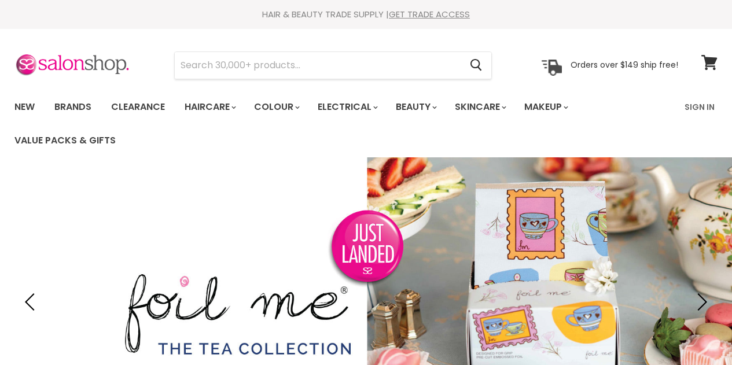 This screenshot has width=732, height=365. What do you see at coordinates (347, 107) in the screenshot?
I see `a: Electrical` at bounding box center [347, 107].